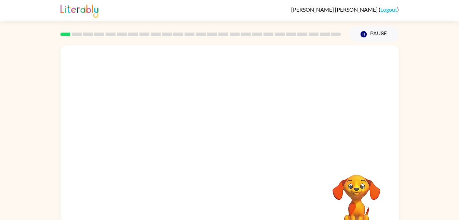 Image resolution: width=459 pixels, height=220 pixels. I want to click on button: Pause, so click(374, 34).